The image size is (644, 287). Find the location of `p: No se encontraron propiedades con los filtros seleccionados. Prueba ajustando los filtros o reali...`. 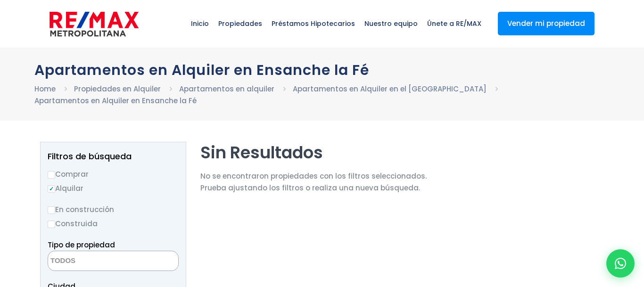

p: No se encontraron propiedades con los filtros seleccionados. Prueba ajustando los filtros o reali... is located at coordinates (314, 181).